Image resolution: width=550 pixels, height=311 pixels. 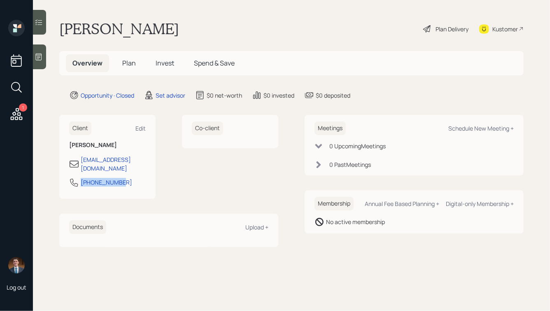 I want to click on div: Opportunity · Closed, so click(x=108, y=95).